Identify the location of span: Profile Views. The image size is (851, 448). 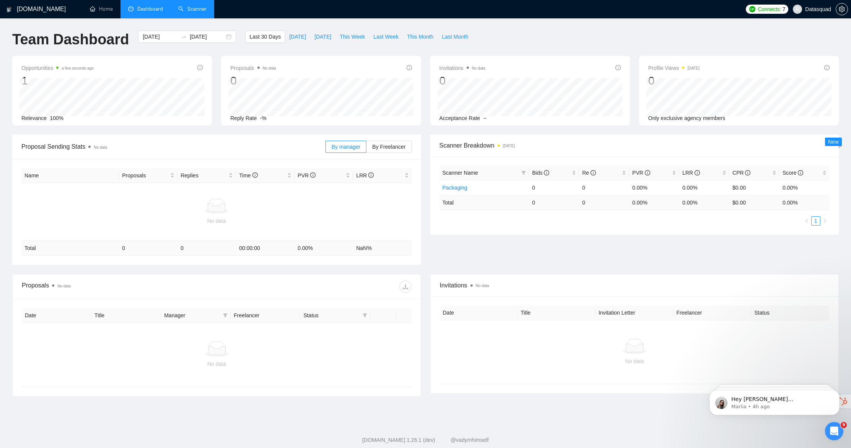
(674, 68).